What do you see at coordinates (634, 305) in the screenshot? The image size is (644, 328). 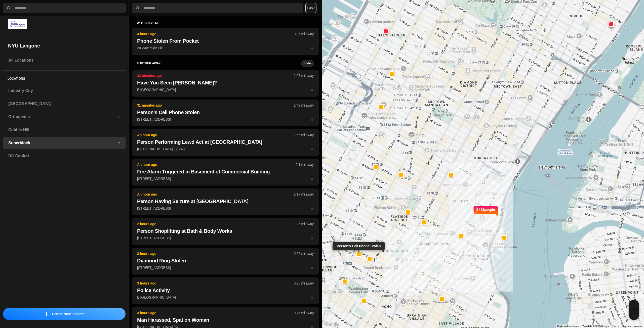 I see `button: zoom-in` at bounding box center [634, 305].